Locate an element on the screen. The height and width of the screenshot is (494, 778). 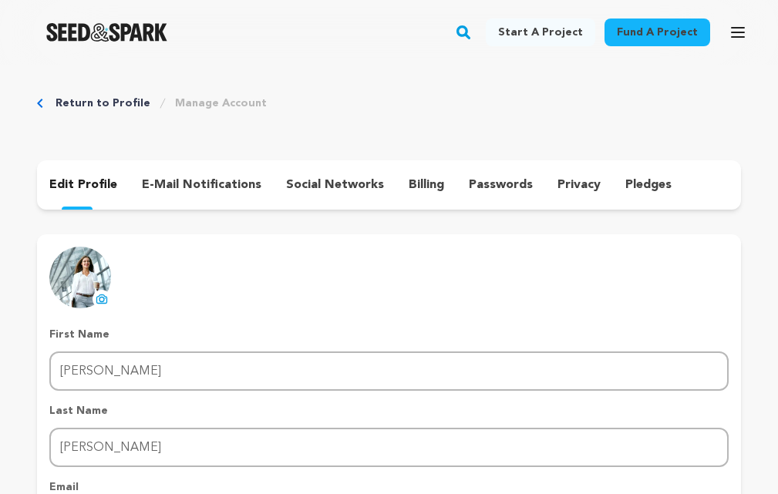
img: Seed&Spark Logo Dark Mode is located at coordinates (106, 32).